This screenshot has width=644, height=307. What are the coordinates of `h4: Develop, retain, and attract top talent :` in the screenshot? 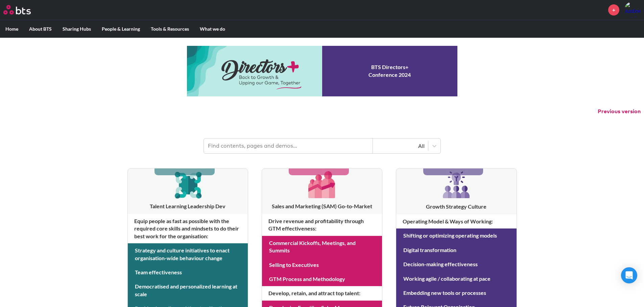 It's located at (322, 294).